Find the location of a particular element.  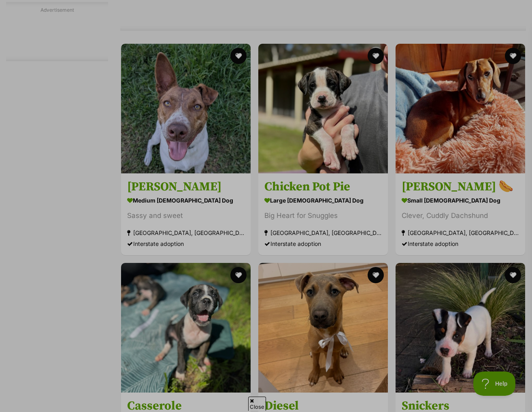

span: Close is located at coordinates (257, 404).